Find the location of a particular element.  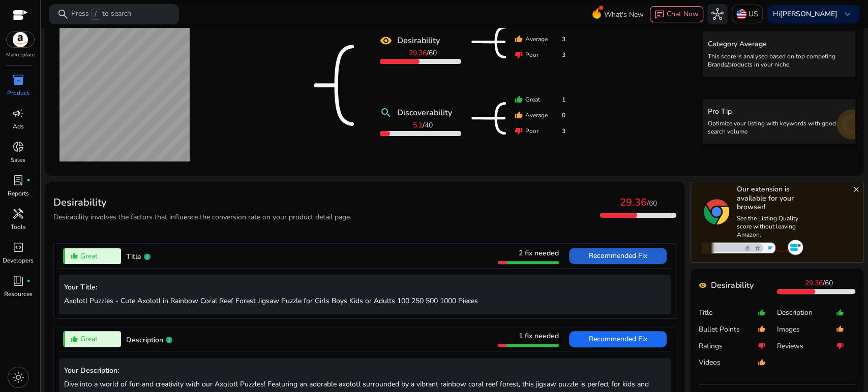

mat-icon: search is located at coordinates (386, 113).